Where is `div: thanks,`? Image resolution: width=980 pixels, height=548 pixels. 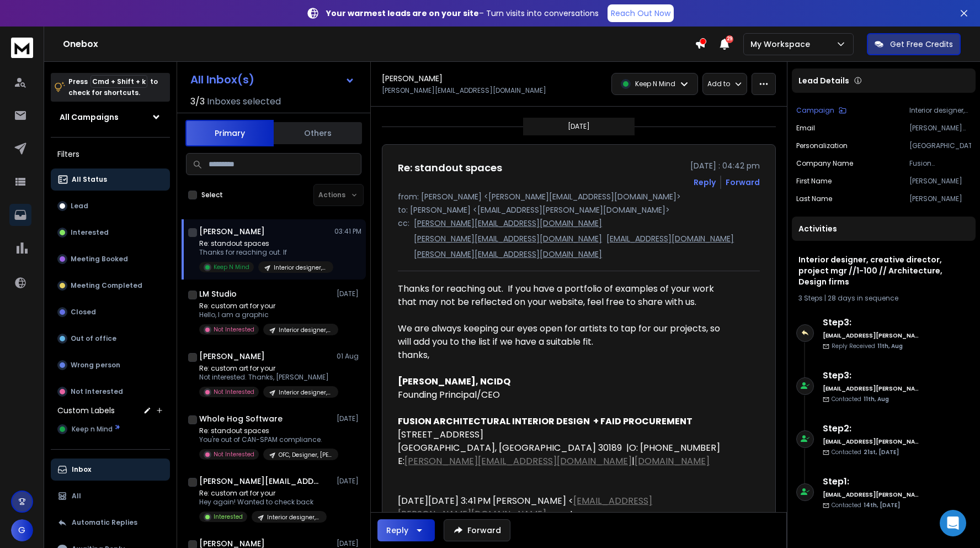 div: thanks, is located at coordinates (559, 355).